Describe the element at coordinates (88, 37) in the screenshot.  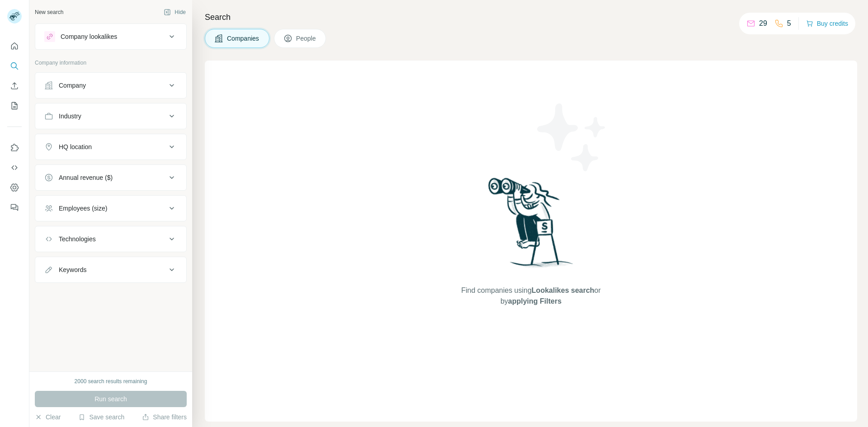
I see `div: Company lookalikes` at that location.